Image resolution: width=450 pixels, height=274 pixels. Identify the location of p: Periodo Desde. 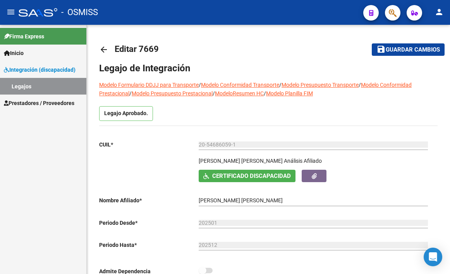
(149, 223).